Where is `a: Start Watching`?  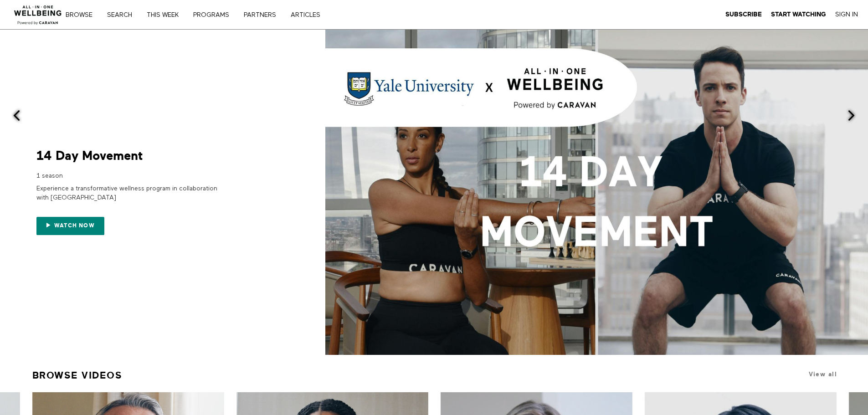 a: Start Watching is located at coordinates (798, 15).